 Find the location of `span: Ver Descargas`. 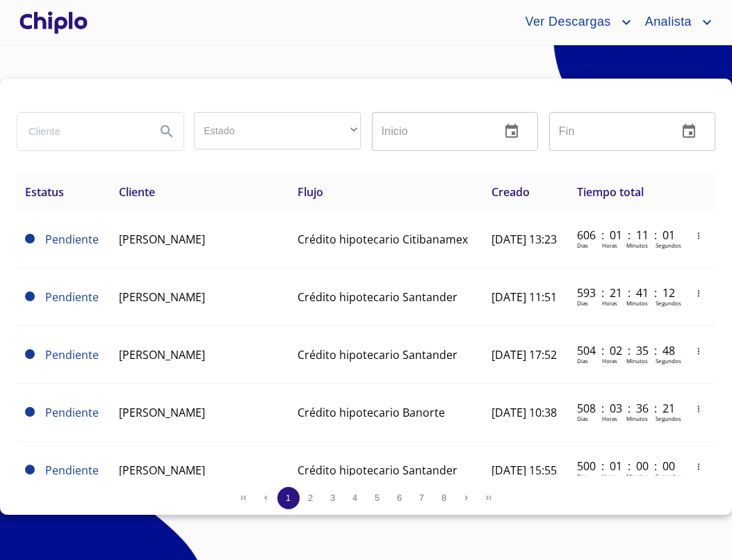

span: Ver Descargas is located at coordinates (565, 22).